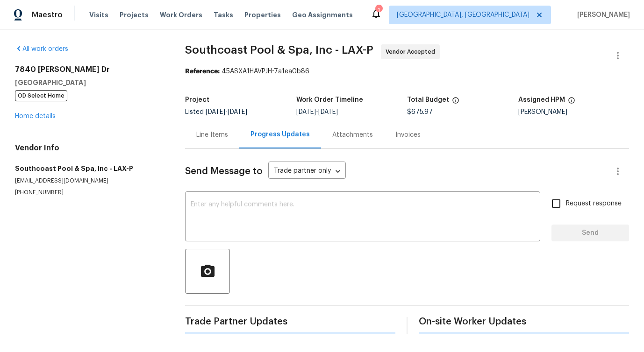  Describe the element at coordinates (134, 15) in the screenshot. I see `span: Projects` at that location.